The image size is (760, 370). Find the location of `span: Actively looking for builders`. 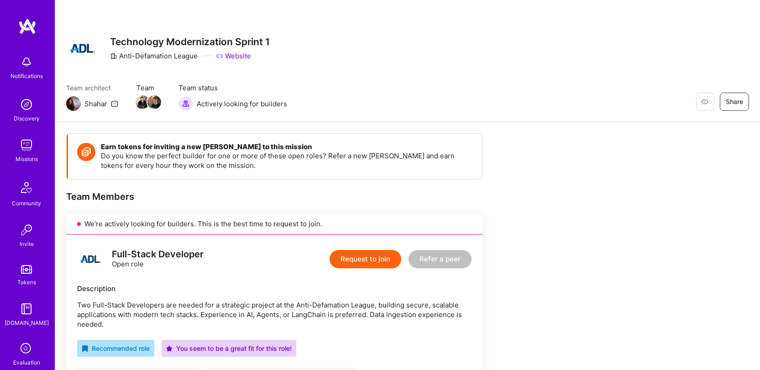

span: Actively looking for builders is located at coordinates (242, 104).